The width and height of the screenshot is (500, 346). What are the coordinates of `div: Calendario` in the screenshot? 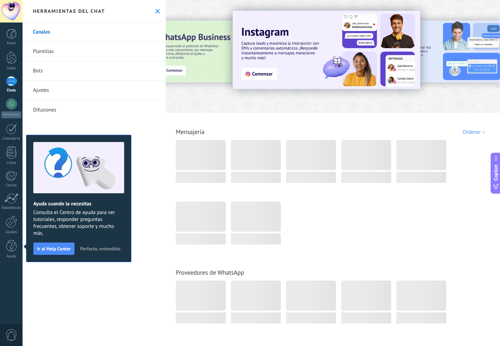 It's located at (11, 139).